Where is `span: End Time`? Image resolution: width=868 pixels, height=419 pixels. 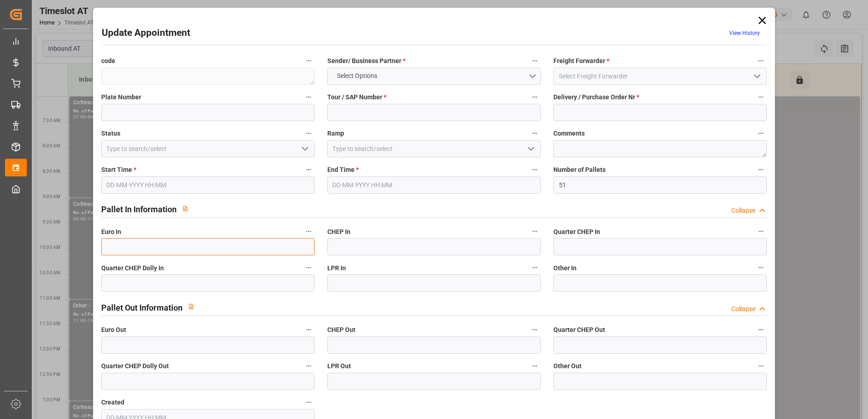 span: End Time is located at coordinates (343, 170).